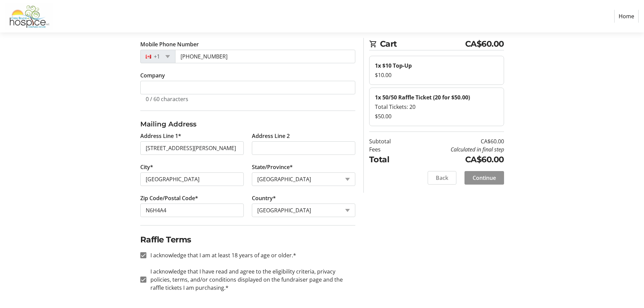 Image resolution: width=644 pixels, height=308 pixels. What do you see at coordinates (169, 44) in the screenshot?
I see `label: Mobile Phone Number` at bounding box center [169, 44].